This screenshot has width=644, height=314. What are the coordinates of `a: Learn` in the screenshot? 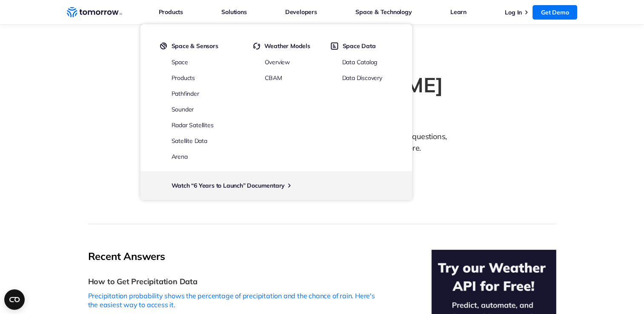 It's located at (458, 12).